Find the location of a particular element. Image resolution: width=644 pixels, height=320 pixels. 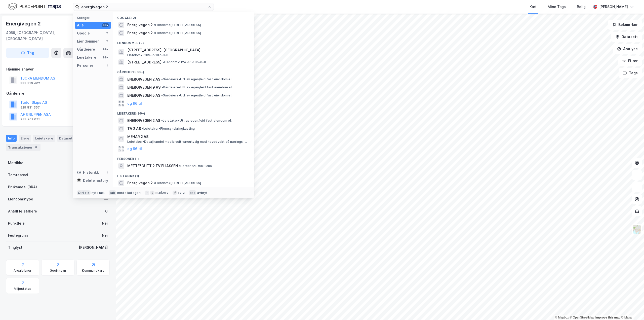

div: tab is located at coordinates (113, 193).